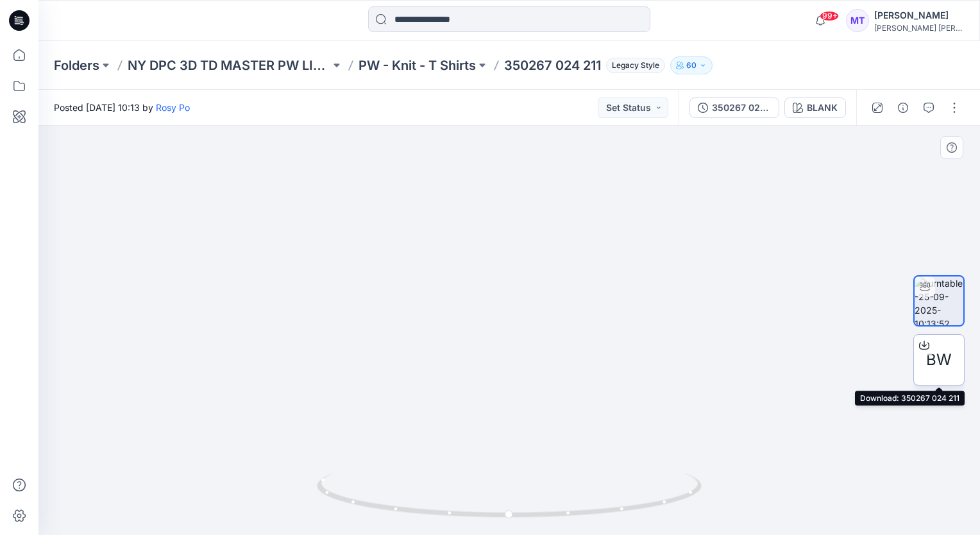  What do you see at coordinates (742, 108) in the screenshot?
I see `div: 350267 024 211` at bounding box center [742, 108].